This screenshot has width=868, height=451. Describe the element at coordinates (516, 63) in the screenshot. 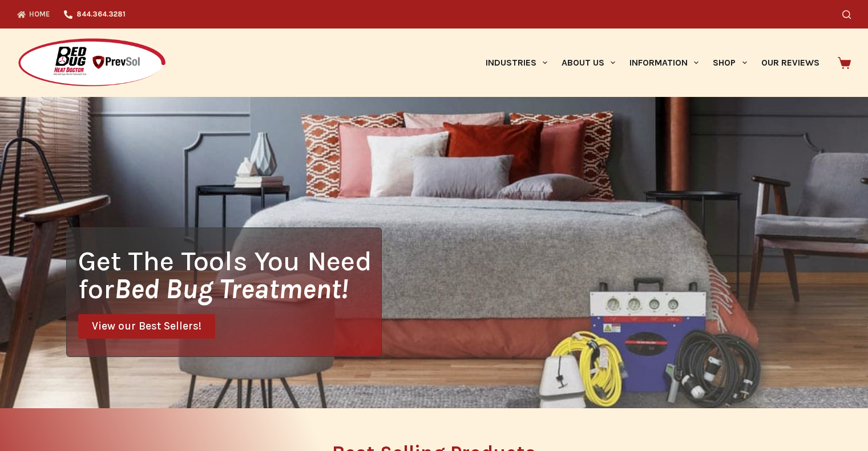

I see `a: Industries` at that location.